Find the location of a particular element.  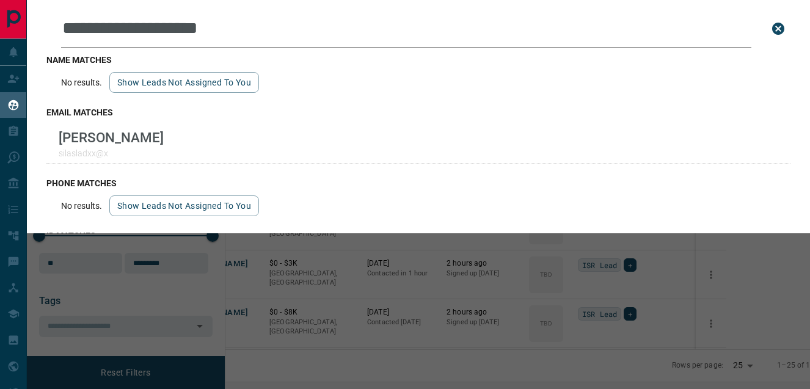

button: close search bar is located at coordinates (778, 29).